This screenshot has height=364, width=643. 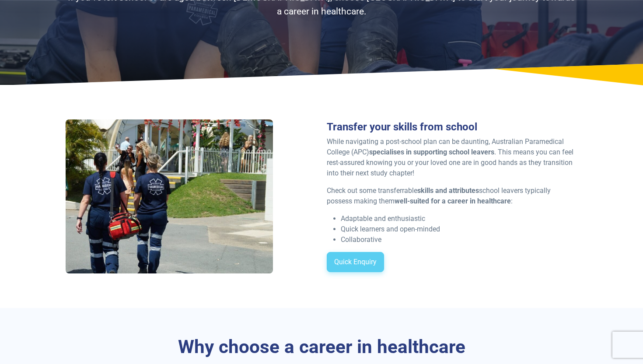 What do you see at coordinates (451, 196) in the screenshot?
I see `p: Check out some transferrable school leavers typically possess making them :` at bounding box center [451, 196].